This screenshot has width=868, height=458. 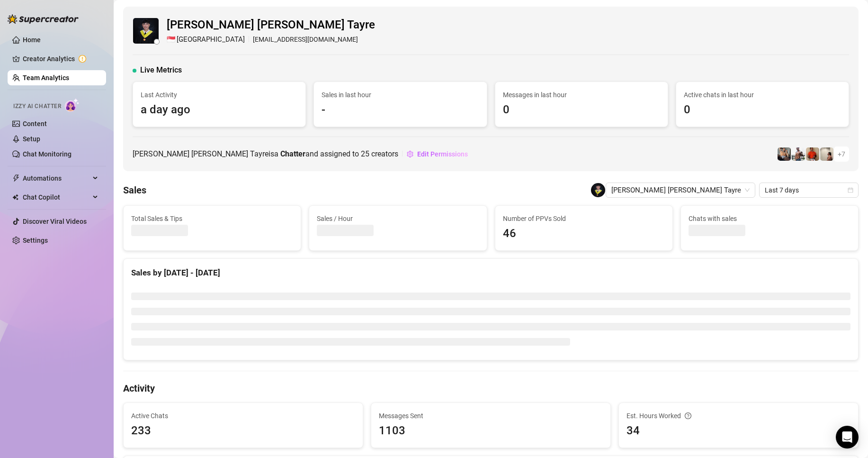 I want to click on span: 34, so click(x=738, y=430).